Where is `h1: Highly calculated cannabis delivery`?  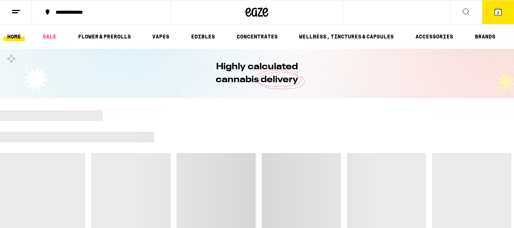 h1: Highly calculated cannabis delivery is located at coordinates (257, 73).